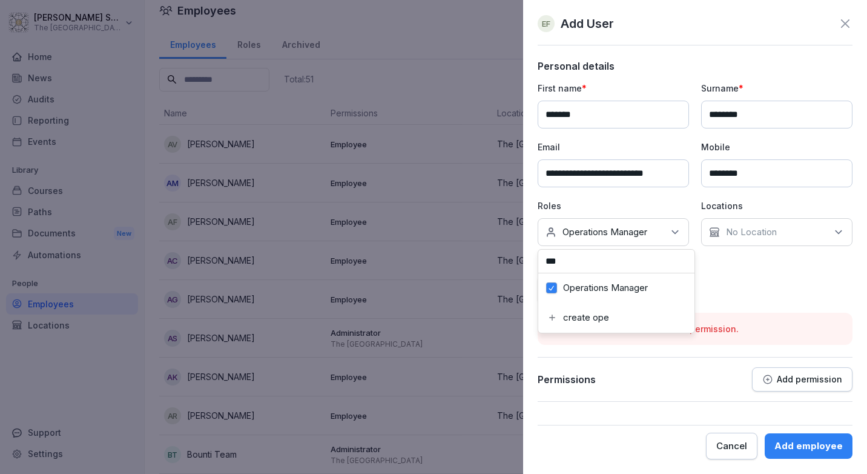 This screenshot has width=867, height=474. Describe the element at coordinates (808, 446) in the screenshot. I see `div: Add employee` at that location.